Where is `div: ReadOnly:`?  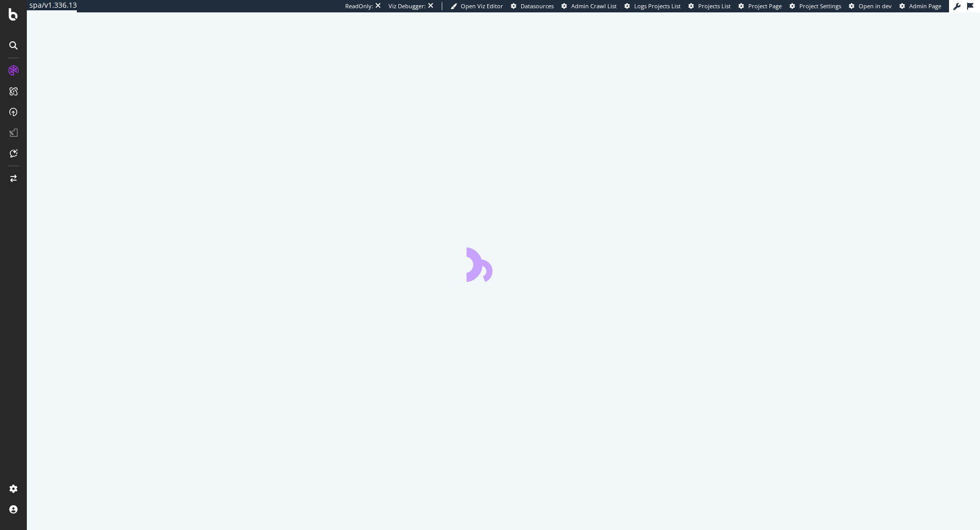 div: ReadOnly: is located at coordinates (359, 6).